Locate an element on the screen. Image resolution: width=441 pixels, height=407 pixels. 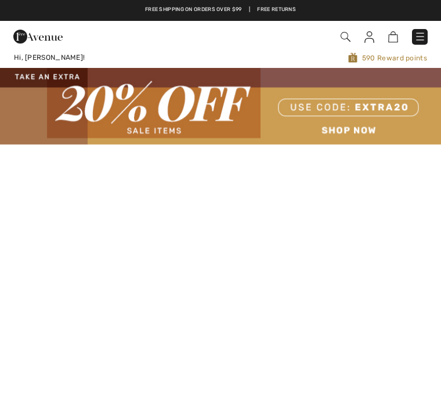
a: Free Returns is located at coordinates (276, 10).